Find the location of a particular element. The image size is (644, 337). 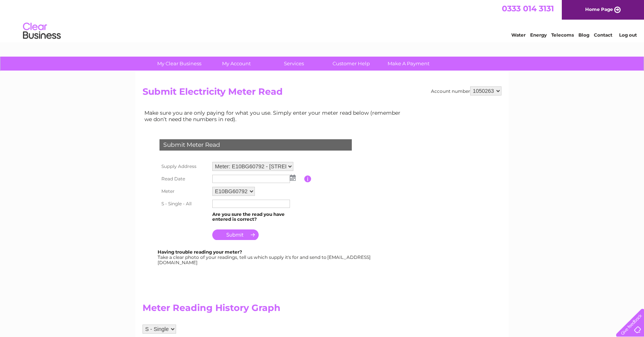

b: Having trouble reading your meter? is located at coordinates (200, 251).